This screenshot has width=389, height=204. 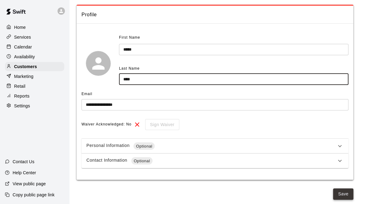 What do you see at coordinates (26, 67) in the screenshot?
I see `p: Customers` at bounding box center [26, 67].